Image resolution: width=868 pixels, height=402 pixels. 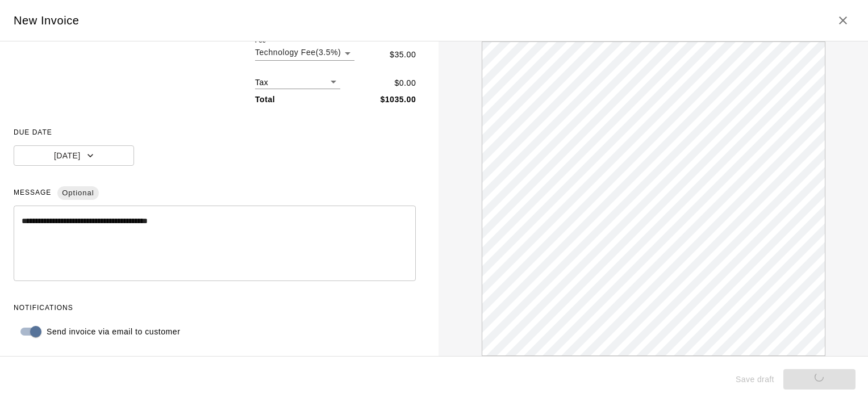 I want to click on p: $ 35.00, so click(x=402, y=54).